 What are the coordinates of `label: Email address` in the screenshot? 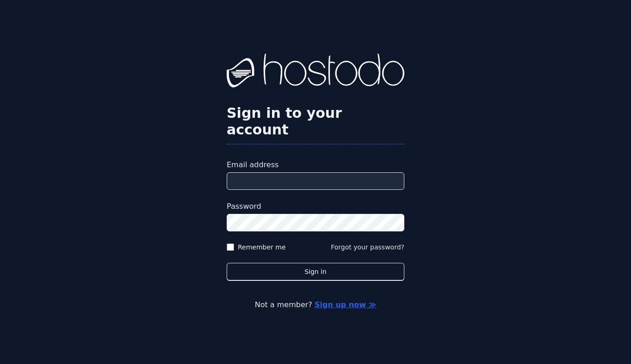 It's located at (316, 165).